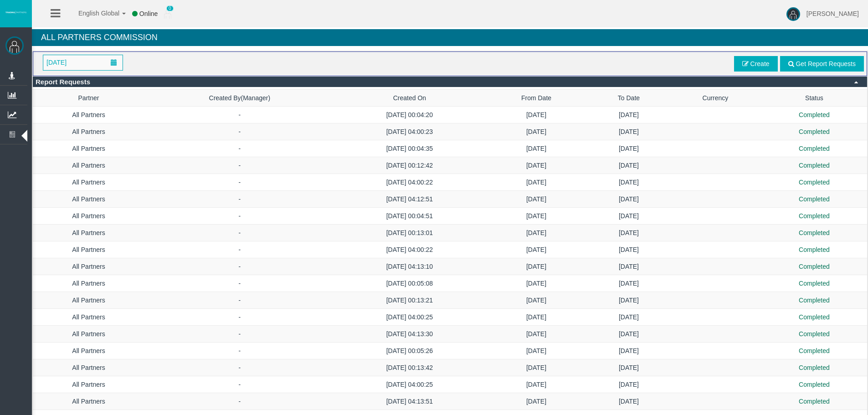 The width and height of the screenshot is (868, 415). Describe the element at coordinates (170, 8) in the screenshot. I see `span: 0` at that location.